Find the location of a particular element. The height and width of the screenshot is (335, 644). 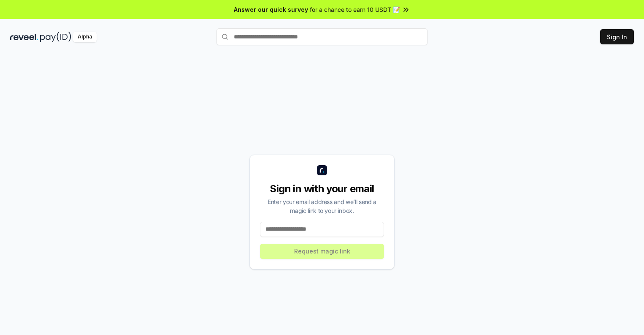

span: for a chance to earn 10 USDT 📝 is located at coordinates (355, 9).